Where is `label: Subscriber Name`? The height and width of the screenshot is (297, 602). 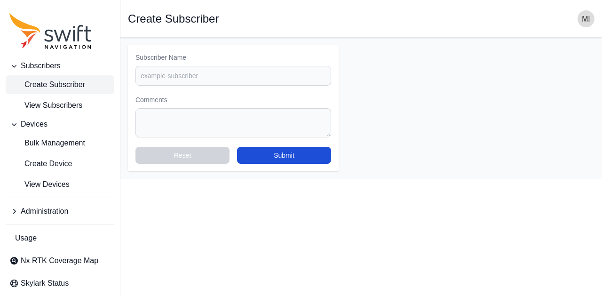 label: Subscriber Name is located at coordinates (233, 57).